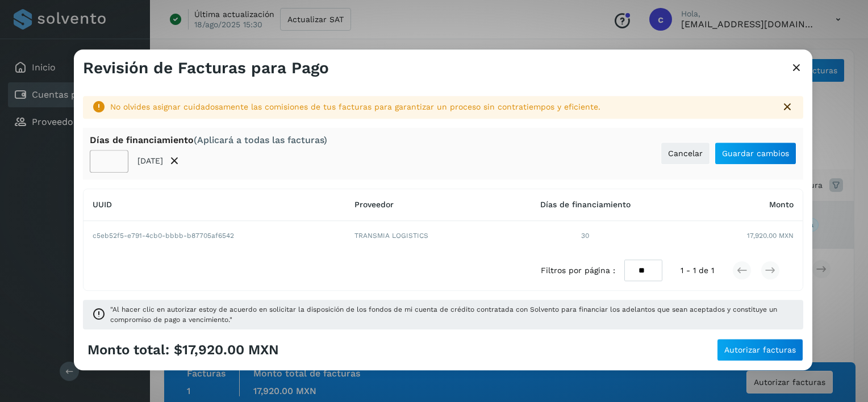 This screenshot has height=402, width=868. Describe the element at coordinates (780, 205) in the screenshot. I see `span: Monto` at that location.